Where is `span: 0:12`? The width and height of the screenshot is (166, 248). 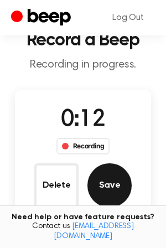 span: 0:12 is located at coordinates (83, 120).